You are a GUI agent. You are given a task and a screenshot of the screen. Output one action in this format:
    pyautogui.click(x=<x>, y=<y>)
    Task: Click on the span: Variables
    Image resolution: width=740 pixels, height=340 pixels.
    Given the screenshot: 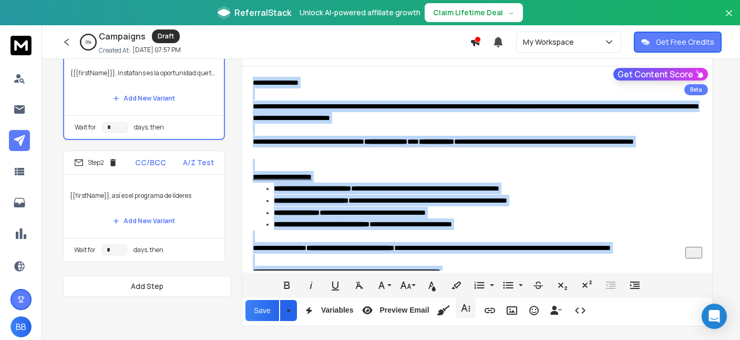 What is the action you would take?
    pyautogui.click(x=338, y=310)
    